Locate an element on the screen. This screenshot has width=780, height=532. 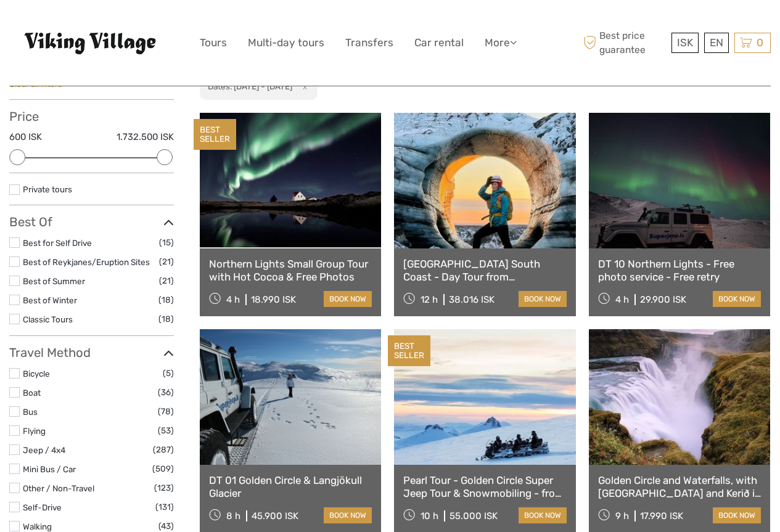
a: Private tours is located at coordinates (47, 189).